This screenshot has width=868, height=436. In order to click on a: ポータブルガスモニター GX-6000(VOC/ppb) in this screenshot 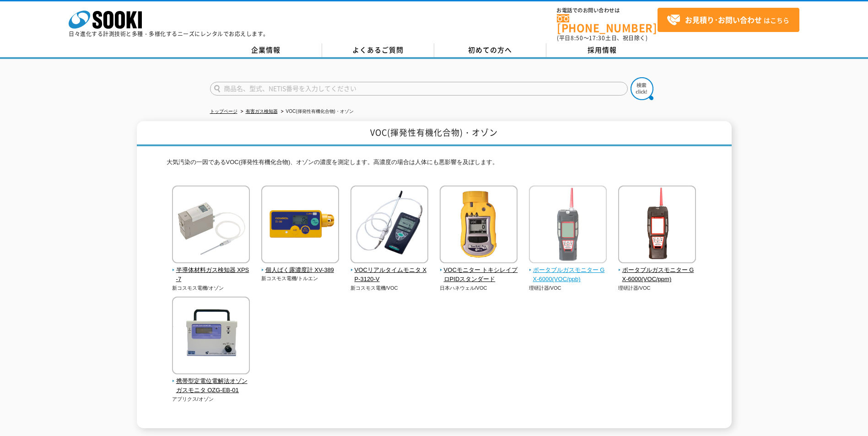, I will do `click(567, 271)`.